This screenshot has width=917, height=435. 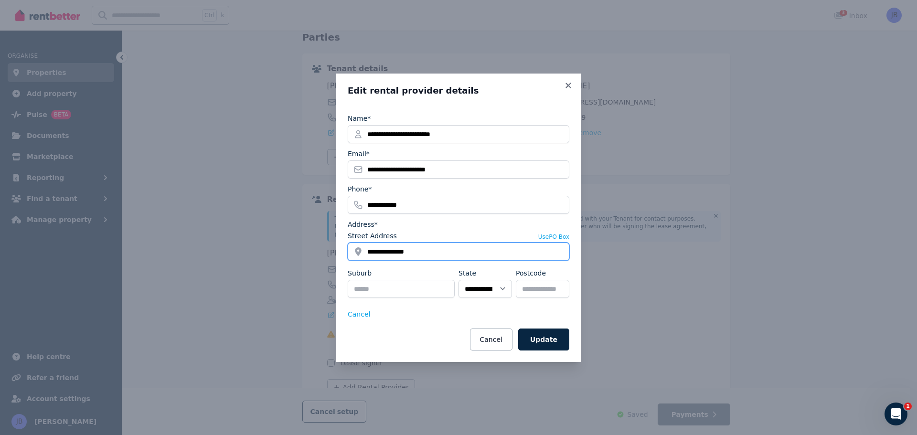 I want to click on button: Update, so click(x=543, y=340).